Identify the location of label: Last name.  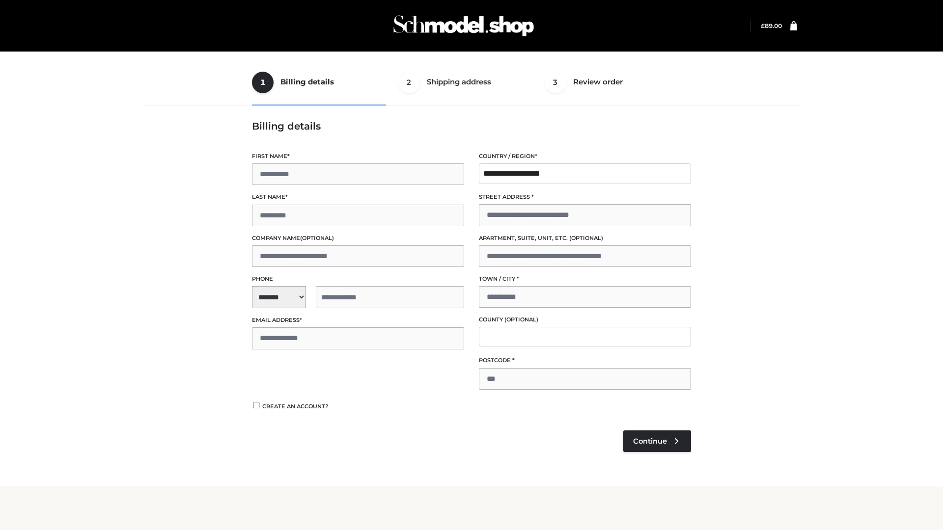
(358, 197).